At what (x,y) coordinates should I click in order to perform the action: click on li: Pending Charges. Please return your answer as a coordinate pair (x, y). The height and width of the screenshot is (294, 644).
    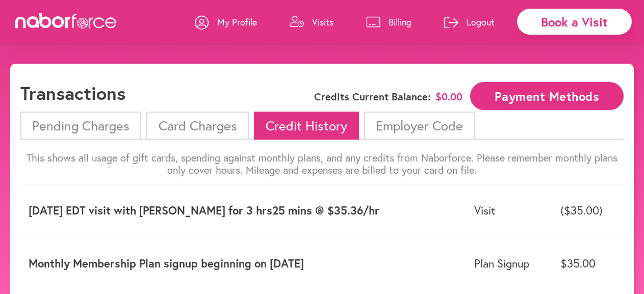
    Looking at the image, I should click on (80, 126).